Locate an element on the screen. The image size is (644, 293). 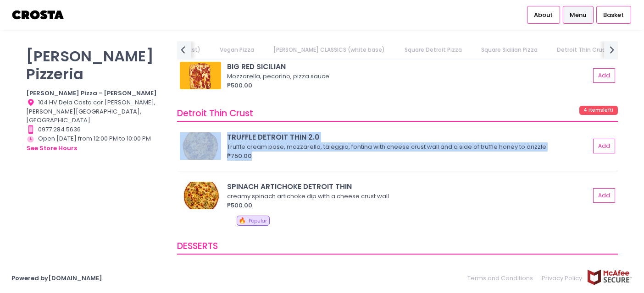
a: Terms and Conditions is located at coordinates (502, 278).